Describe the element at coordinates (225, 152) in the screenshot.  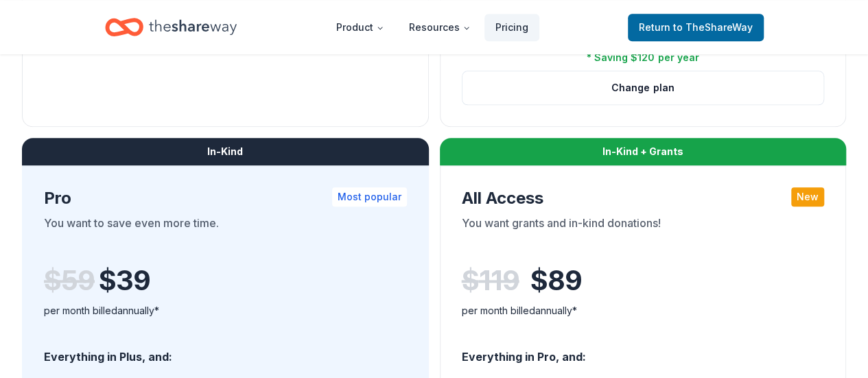
I see `div: In-Kind` at that location.